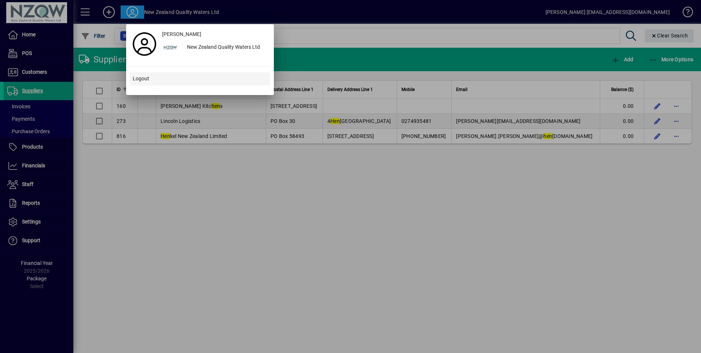 The width and height of the screenshot is (701, 353). Describe the element at coordinates (226, 48) in the screenshot. I see `div: New Zealand Quality Waters Ltd` at that location.